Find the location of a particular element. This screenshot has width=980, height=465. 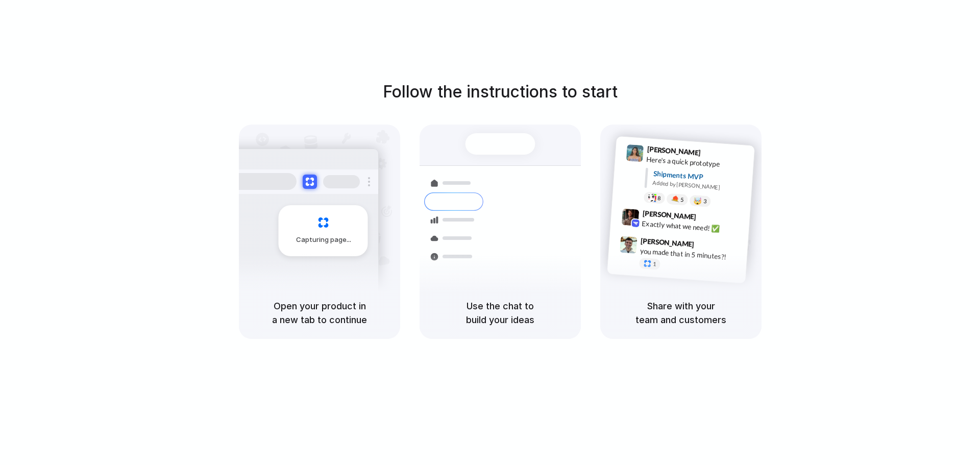

h5: Use the chat to build your ideas is located at coordinates (500, 313).